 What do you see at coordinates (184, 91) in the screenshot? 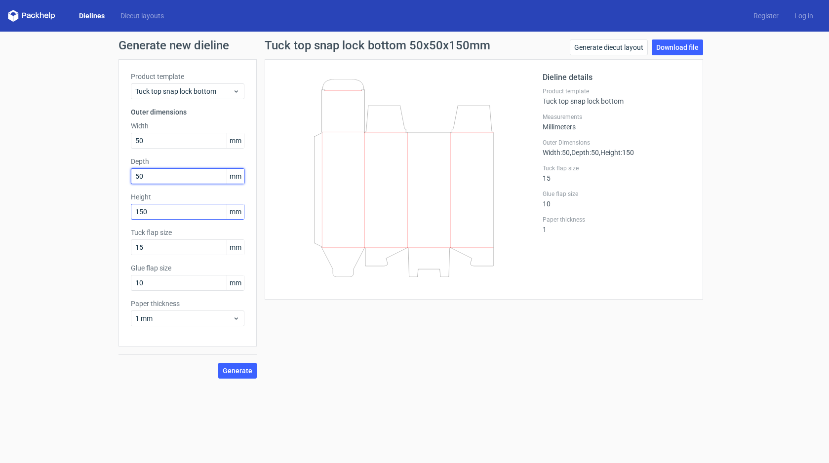
I see `span: Tuck top snap lock bottom` at bounding box center [184, 91].